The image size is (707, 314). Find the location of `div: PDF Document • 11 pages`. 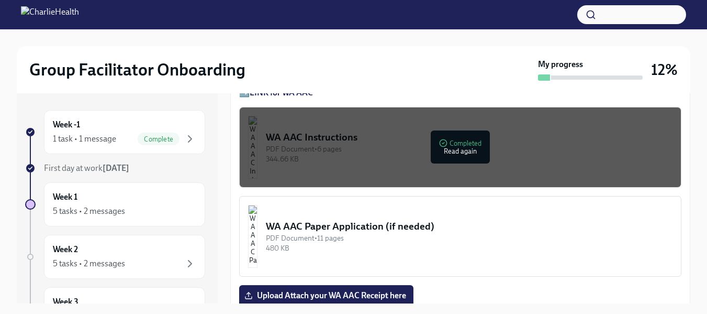

div: PDF Document • 11 pages is located at coordinates (469, 238).